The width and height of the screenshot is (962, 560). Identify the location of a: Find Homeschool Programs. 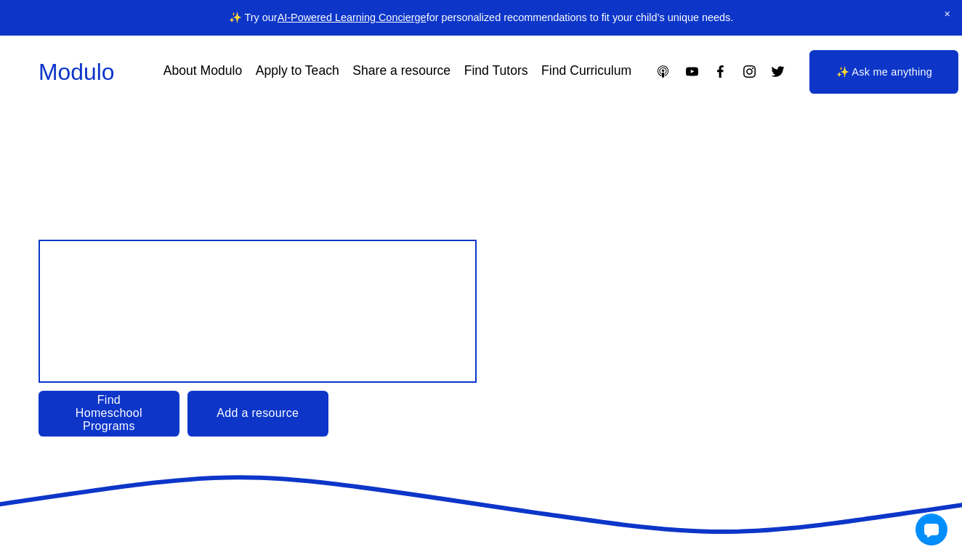
(109, 413).